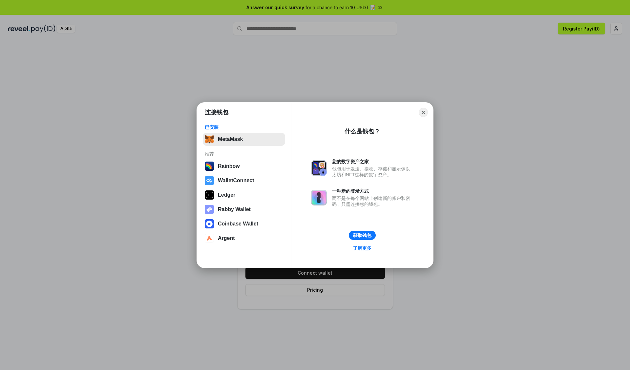 Image resolution: width=630 pixels, height=370 pixels. I want to click on button: Close, so click(423, 113).